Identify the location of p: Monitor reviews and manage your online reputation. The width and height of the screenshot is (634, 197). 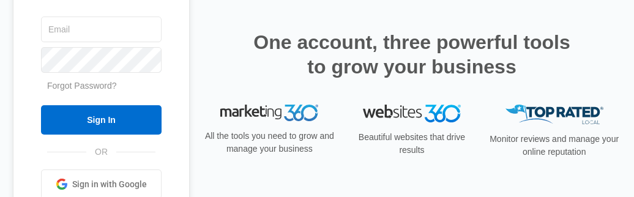
(553, 146).